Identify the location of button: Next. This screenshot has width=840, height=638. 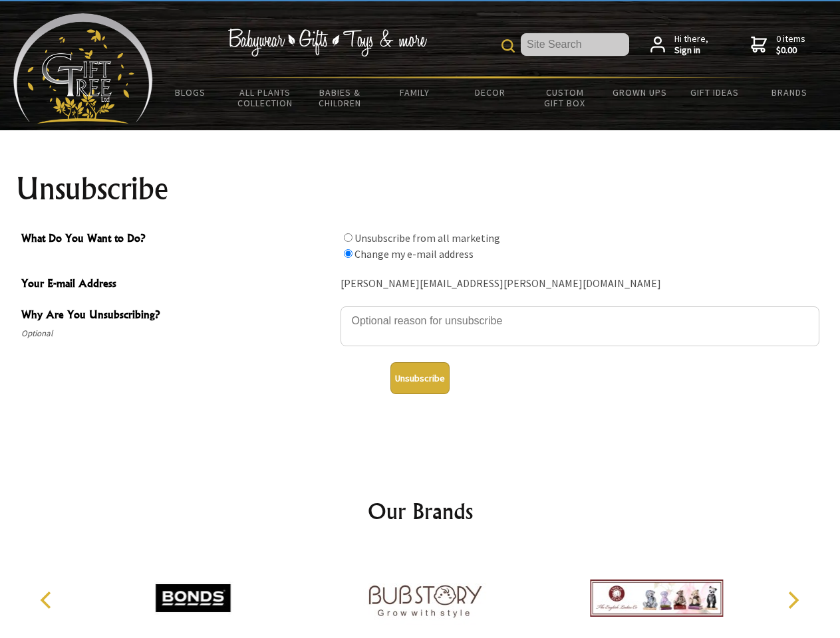
(792, 601).